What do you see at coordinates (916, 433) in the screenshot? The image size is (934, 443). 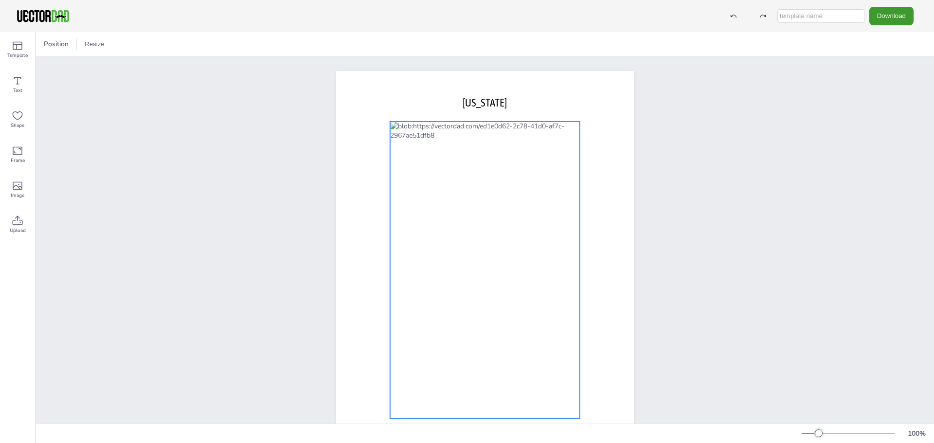 I see `div: 100 %` at bounding box center [916, 433].